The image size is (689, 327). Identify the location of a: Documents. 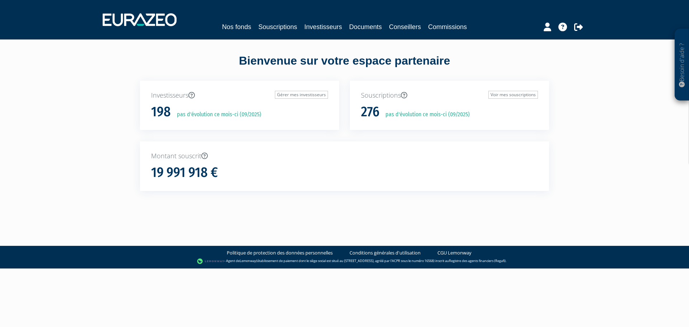
(365, 27).